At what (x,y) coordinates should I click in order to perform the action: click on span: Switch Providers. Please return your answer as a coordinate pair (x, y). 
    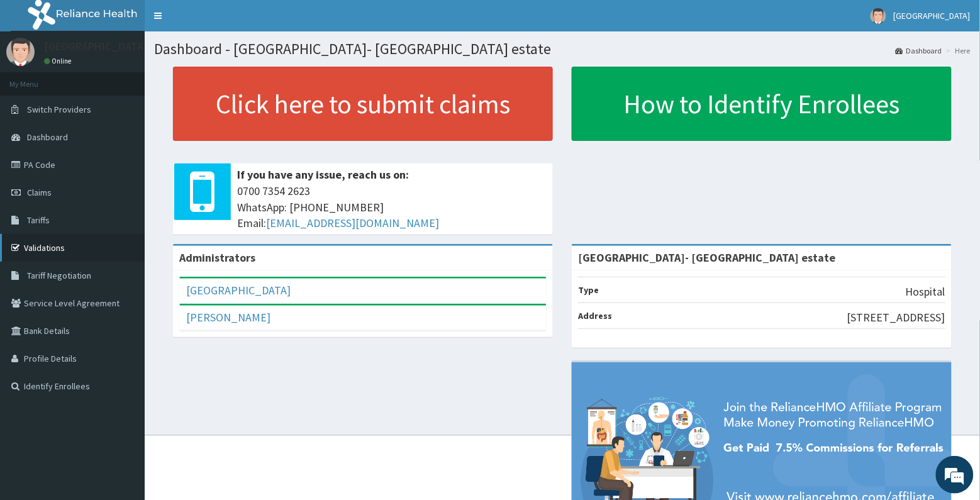
    Looking at the image, I should click on (59, 110).